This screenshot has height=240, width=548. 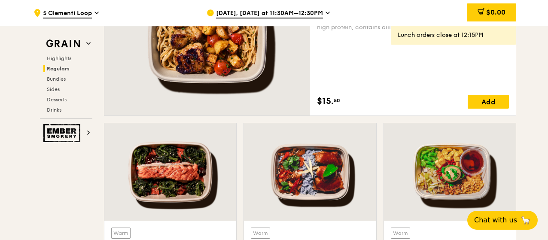 I want to click on span: Chat with us, so click(x=495, y=220).